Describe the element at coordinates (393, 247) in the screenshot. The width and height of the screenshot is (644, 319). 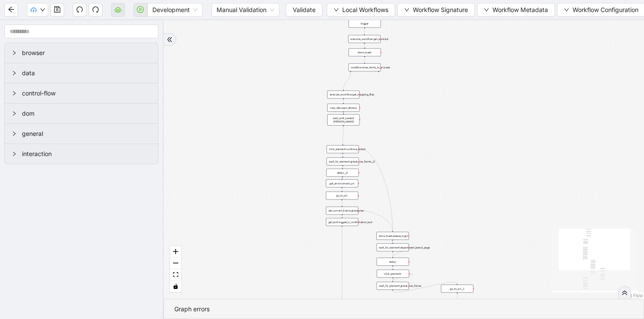
I see `div: wait_for_element:department_select_page` at that location.